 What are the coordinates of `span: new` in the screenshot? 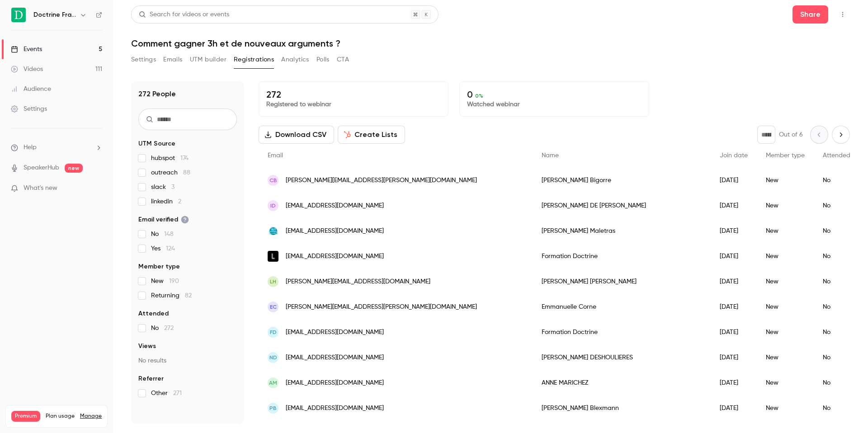 It's located at (74, 169).